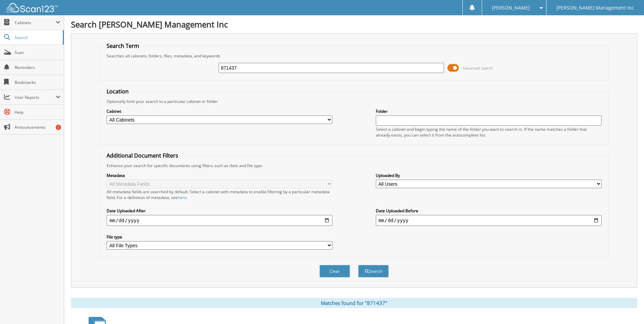  What do you see at coordinates (219, 236) in the screenshot?
I see `label: File type` at bounding box center [219, 236].